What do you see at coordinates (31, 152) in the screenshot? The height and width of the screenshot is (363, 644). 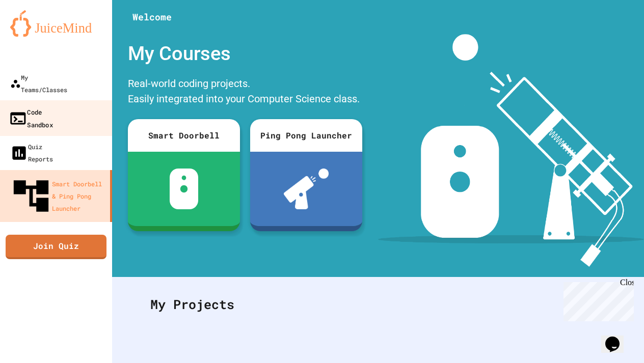 I see `div: Quiz Reports` at bounding box center [31, 152].